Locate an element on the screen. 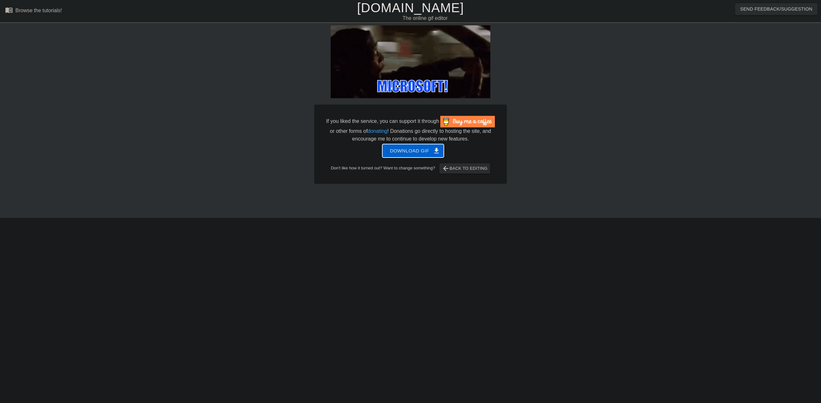 The width and height of the screenshot is (821, 403). button: Download gif is located at coordinates (413, 151).